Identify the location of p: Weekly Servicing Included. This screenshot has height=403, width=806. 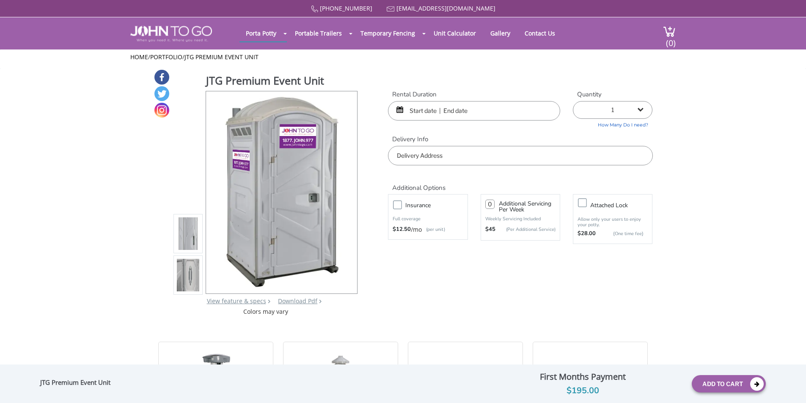
(520, 219).